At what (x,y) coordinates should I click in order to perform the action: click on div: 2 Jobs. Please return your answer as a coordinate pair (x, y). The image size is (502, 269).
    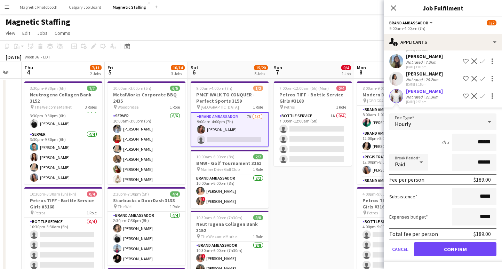
    Looking at the image, I should click on (96, 73).